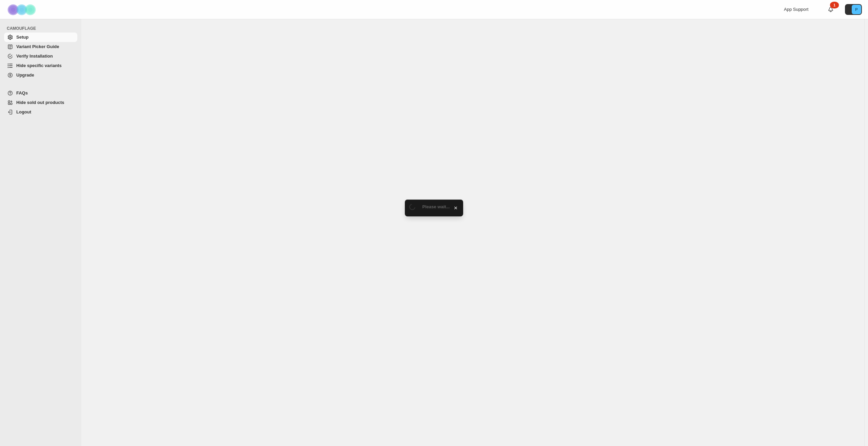 This screenshot has width=868, height=446. I want to click on span: FAQs, so click(22, 93).